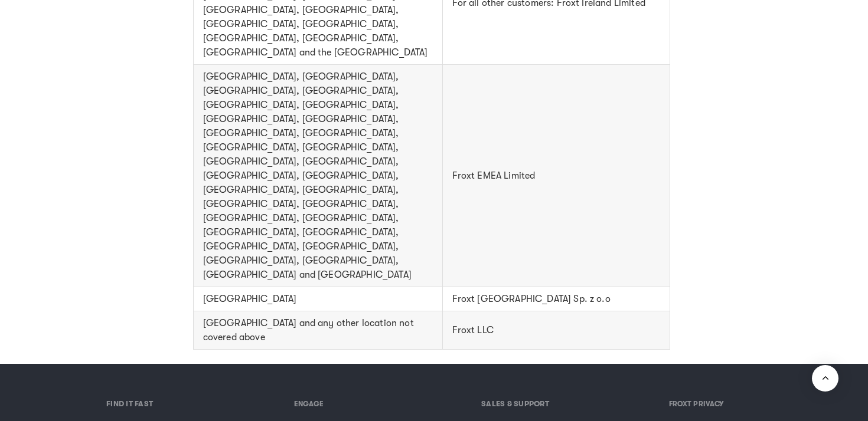  I want to click on h3: FROXT PRIVACY, so click(696, 404).